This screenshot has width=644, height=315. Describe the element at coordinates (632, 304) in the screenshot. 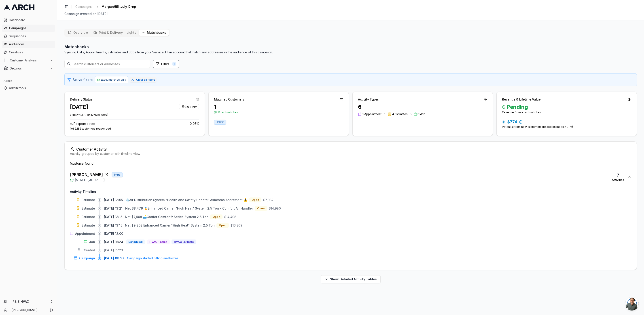

I see `a: Open chat` at that location.